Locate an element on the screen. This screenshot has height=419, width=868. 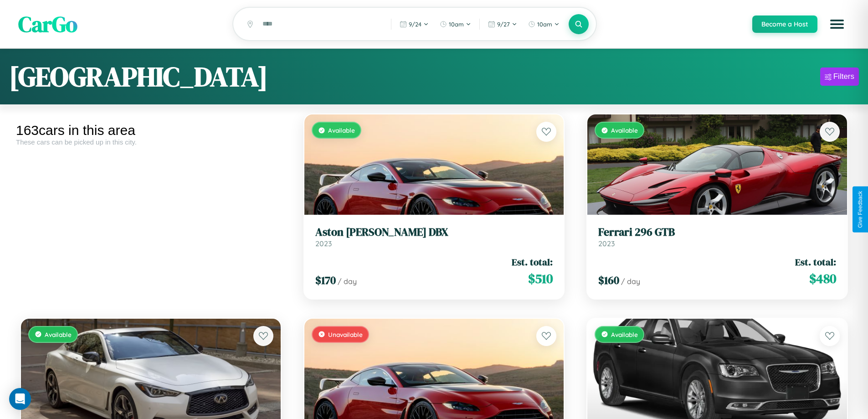
h3: Ferrari 296 GTB is located at coordinates (717, 232).